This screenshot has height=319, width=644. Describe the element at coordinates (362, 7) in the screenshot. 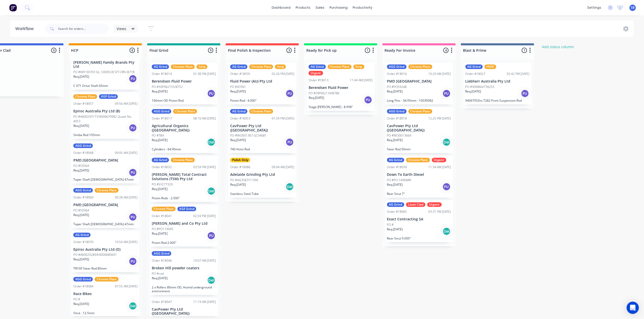

I see `div: productivity` at that location.